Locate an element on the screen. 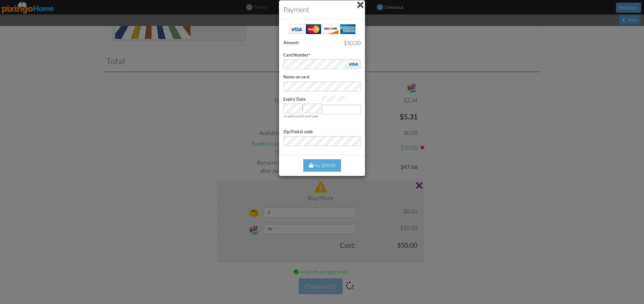 The width and height of the screenshot is (644, 304). label: Name on card is located at coordinates (296, 77).